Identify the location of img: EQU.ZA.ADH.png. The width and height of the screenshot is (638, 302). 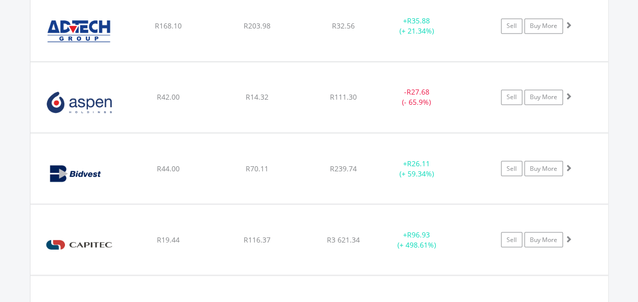
(79, 31).